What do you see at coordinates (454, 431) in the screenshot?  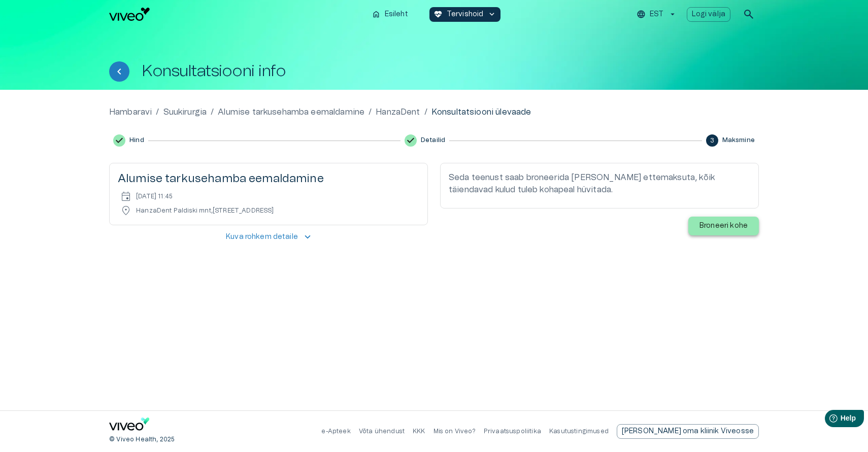 I see `p: Mis on Viveo?` at bounding box center [454, 431].